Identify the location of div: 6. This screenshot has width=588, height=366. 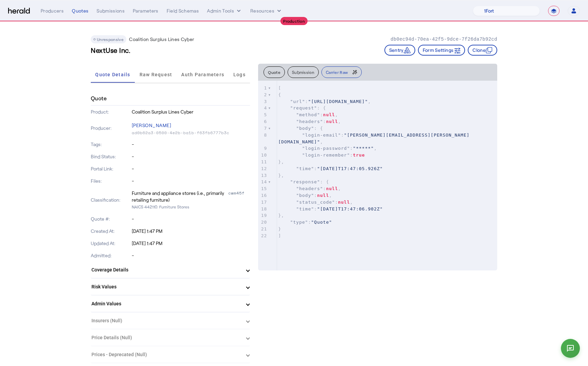
(263, 122).